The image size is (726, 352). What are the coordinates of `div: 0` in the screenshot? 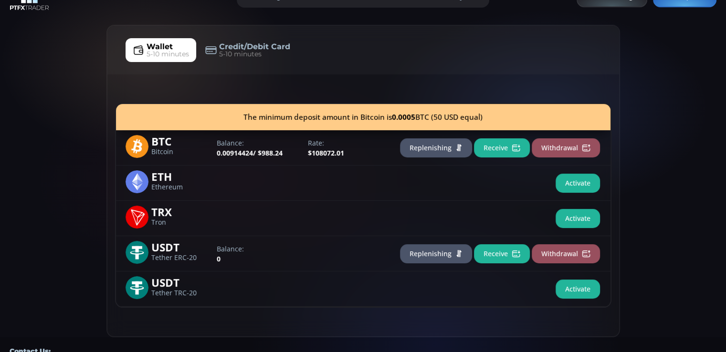 It's located at (257, 254).